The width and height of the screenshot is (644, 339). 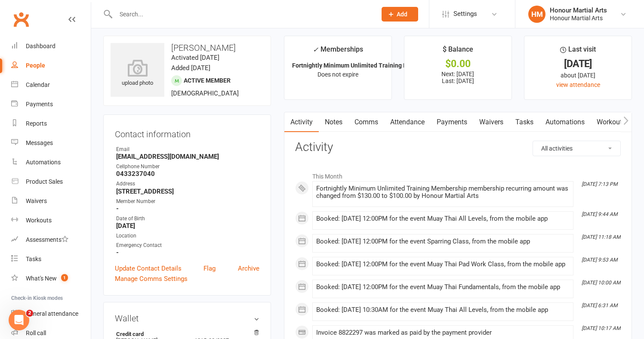 What do you see at coordinates (65, 278) in the screenshot?
I see `span: 1` at bounding box center [65, 278].